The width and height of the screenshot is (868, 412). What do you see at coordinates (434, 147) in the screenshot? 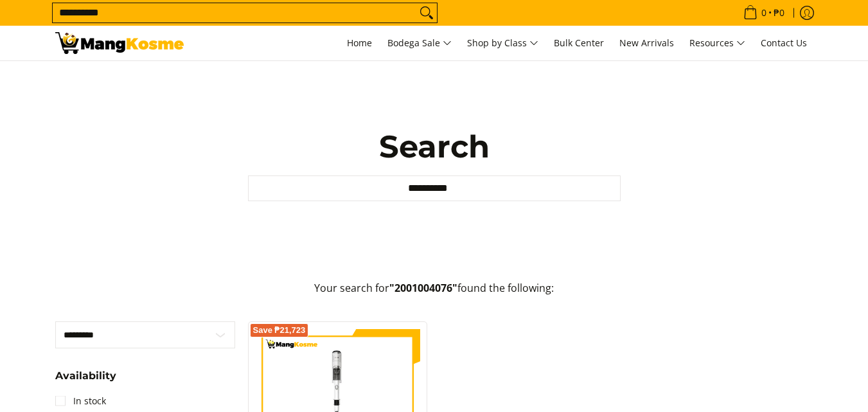
I see `h1: Search` at bounding box center [434, 147].